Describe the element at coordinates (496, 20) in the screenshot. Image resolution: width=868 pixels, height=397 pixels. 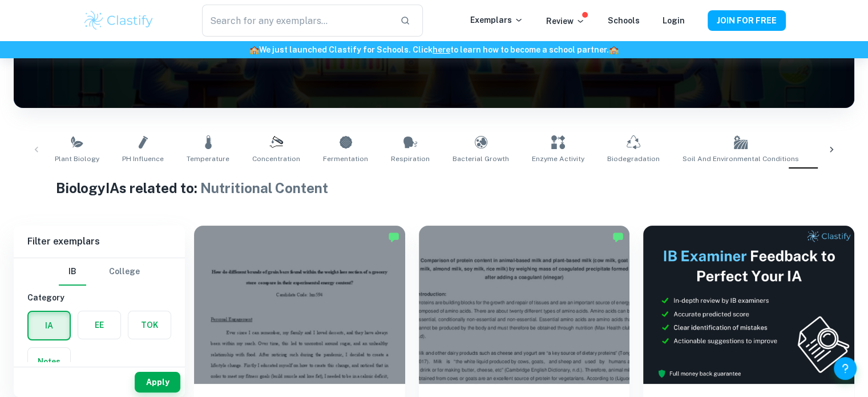
I see `p: Exemplars` at that location.